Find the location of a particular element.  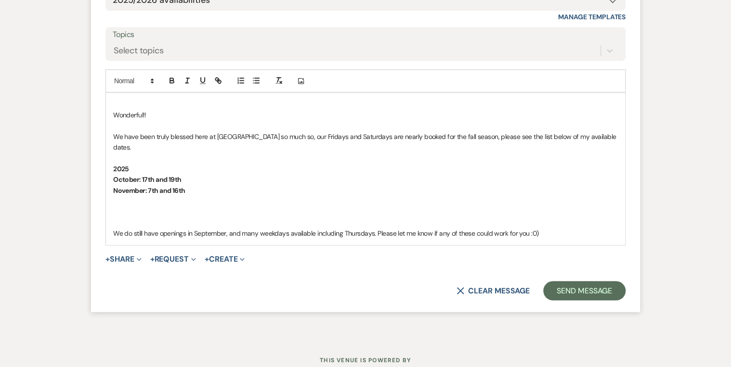

button: Share is located at coordinates (123, 259).